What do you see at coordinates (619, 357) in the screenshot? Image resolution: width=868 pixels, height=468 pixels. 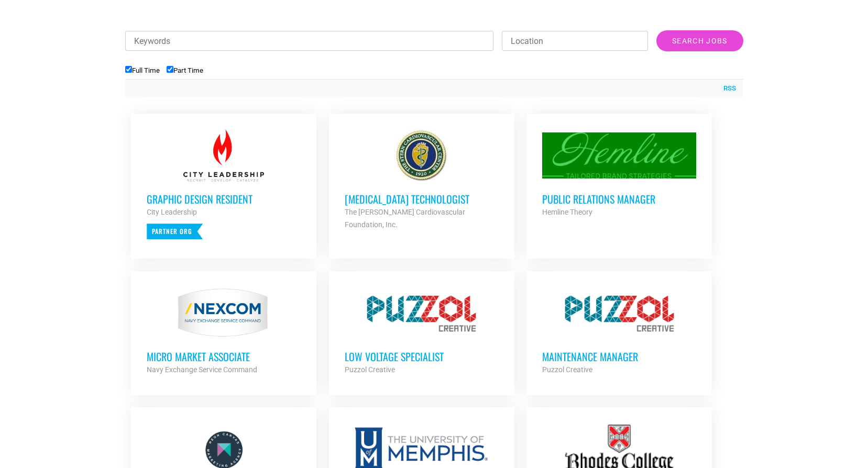 I see `h3: Maintenance Manager` at bounding box center [619, 357].